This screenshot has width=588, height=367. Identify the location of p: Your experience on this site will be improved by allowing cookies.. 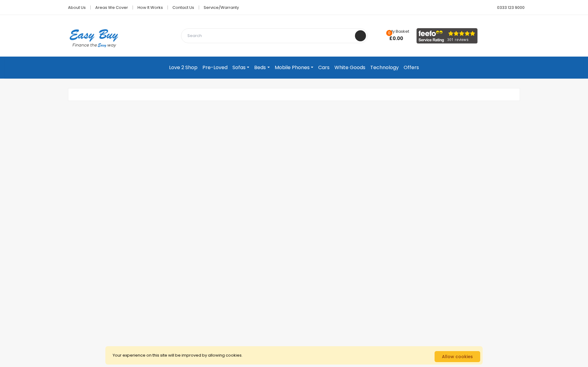
(274, 355).